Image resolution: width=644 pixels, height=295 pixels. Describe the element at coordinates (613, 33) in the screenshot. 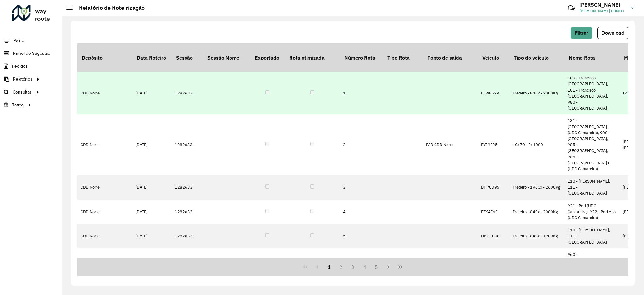

I see `span: Download` at that location.